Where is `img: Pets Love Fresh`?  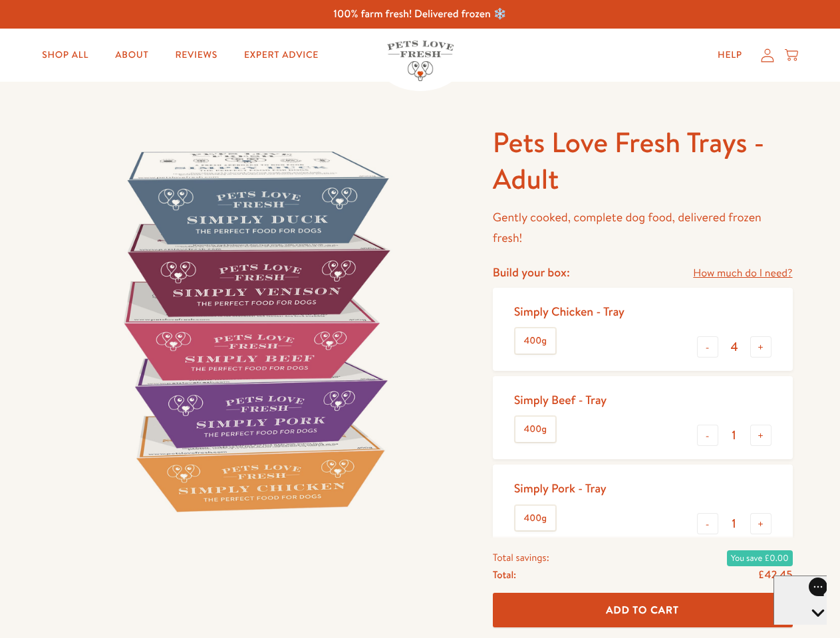
img: Pets Love Fresh is located at coordinates (420, 61).